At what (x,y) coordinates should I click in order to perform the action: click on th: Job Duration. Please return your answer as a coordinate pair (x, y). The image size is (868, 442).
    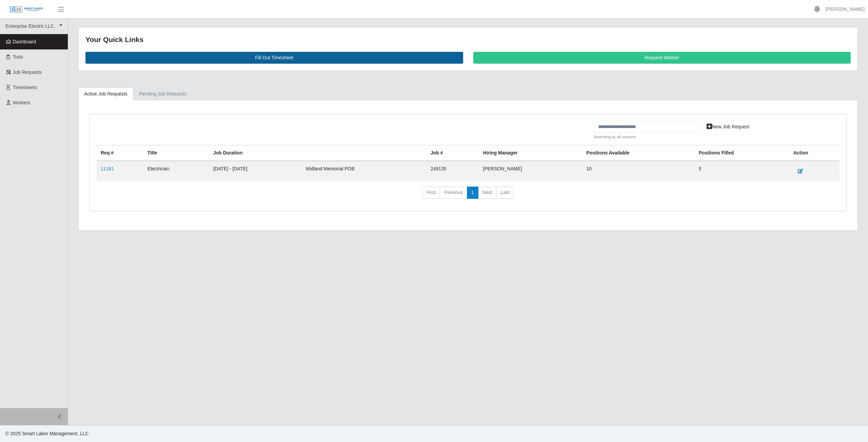
    Looking at the image, I should click on (255, 153).